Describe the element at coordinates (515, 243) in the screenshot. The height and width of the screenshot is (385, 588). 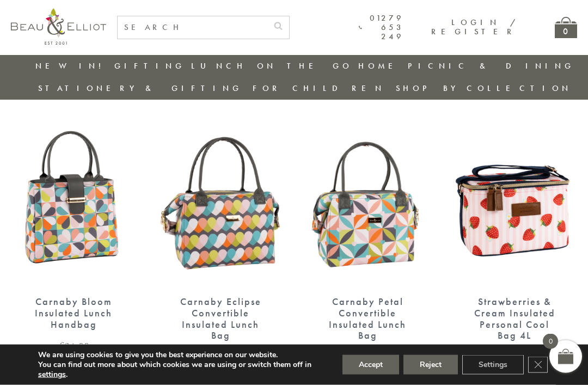
I see `a: Strawberries & Cream Insulated Personal Cool Bag 4L Strawberries & Cream Insulated Personal Cool ...` at that location.